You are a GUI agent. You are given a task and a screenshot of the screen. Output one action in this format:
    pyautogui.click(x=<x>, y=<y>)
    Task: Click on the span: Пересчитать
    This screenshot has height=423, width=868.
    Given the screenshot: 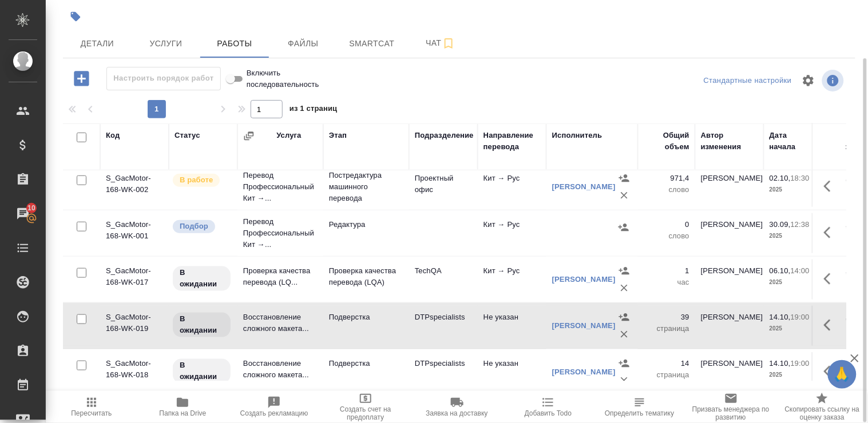 What is the action you would take?
    pyautogui.click(x=91, y=413)
    